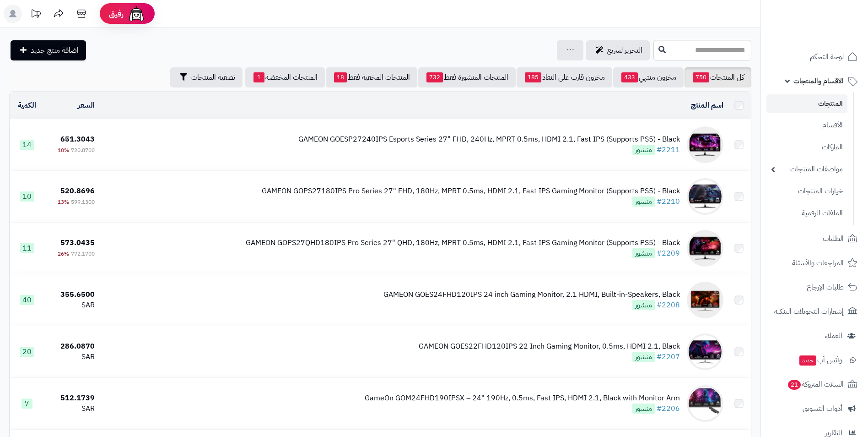  What do you see at coordinates (807, 169) in the screenshot?
I see `a: مواصفات المنتجات` at bounding box center [807, 169].